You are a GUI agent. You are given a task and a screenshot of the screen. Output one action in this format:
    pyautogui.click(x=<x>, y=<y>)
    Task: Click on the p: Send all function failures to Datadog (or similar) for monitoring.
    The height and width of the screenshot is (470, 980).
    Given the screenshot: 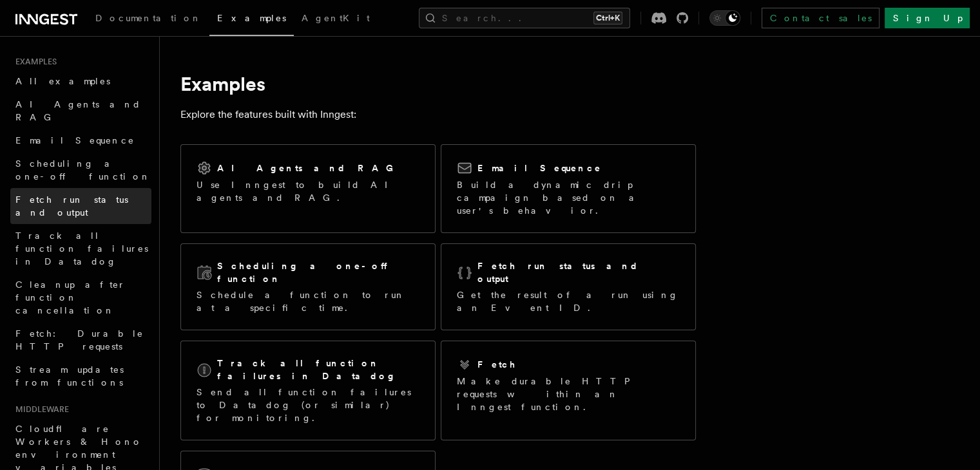 What is the action you would take?
    pyautogui.click(x=308, y=405)
    